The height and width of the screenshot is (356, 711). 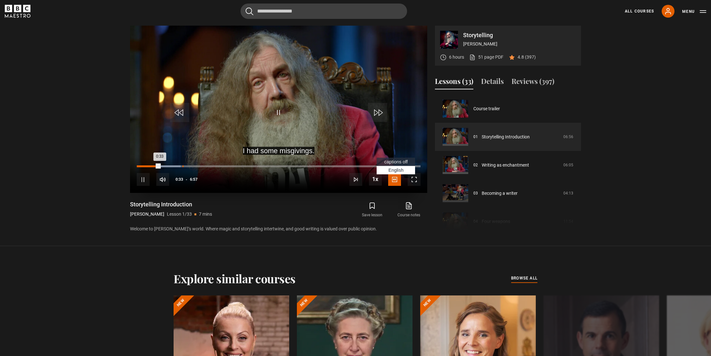 What do you see at coordinates (396, 170) in the screenshot?
I see `span: English` at bounding box center [396, 170].